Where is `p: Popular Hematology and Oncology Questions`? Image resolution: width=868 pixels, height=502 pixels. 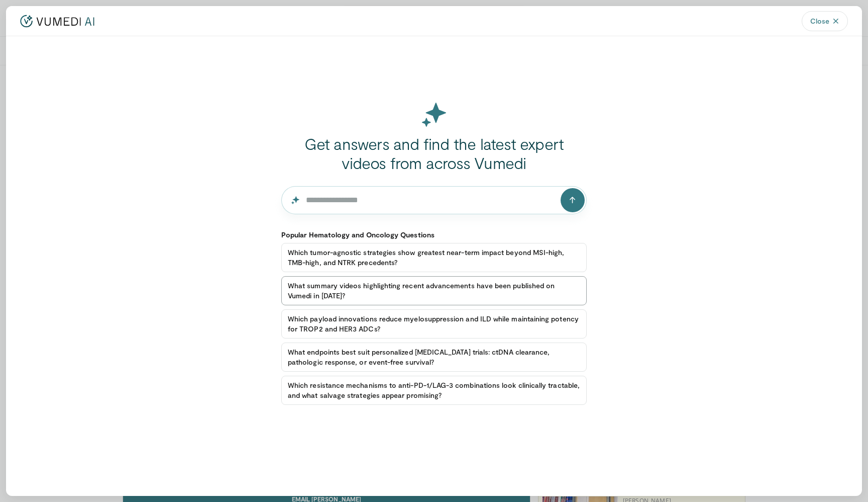 p: Popular Hematology and Oncology Questions is located at coordinates (434, 235).